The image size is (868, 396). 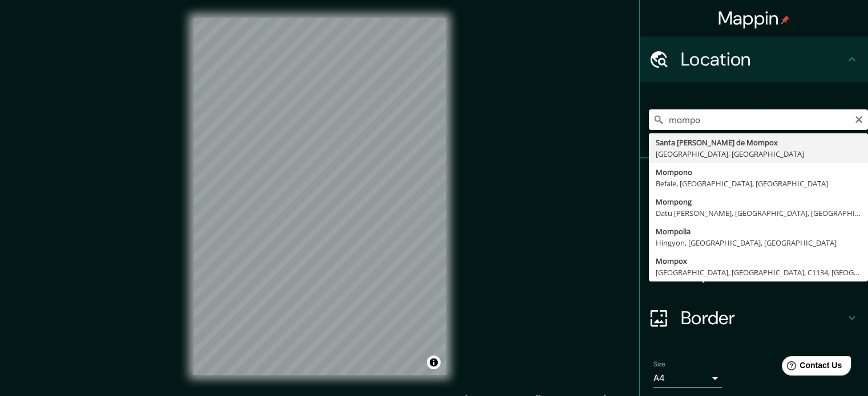 What do you see at coordinates (754, 227) in the screenshot?
I see `div: Style` at bounding box center [754, 227].